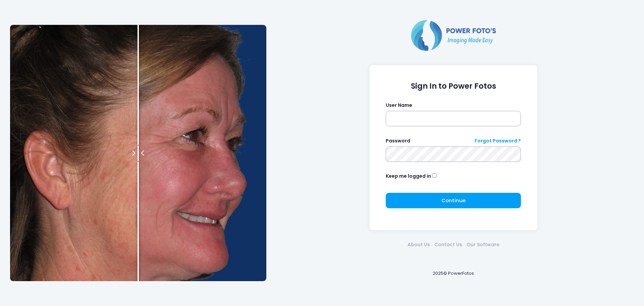 This screenshot has height=306, width=644. What do you see at coordinates (448, 245) in the screenshot?
I see `a: Contact Us` at bounding box center [448, 245].